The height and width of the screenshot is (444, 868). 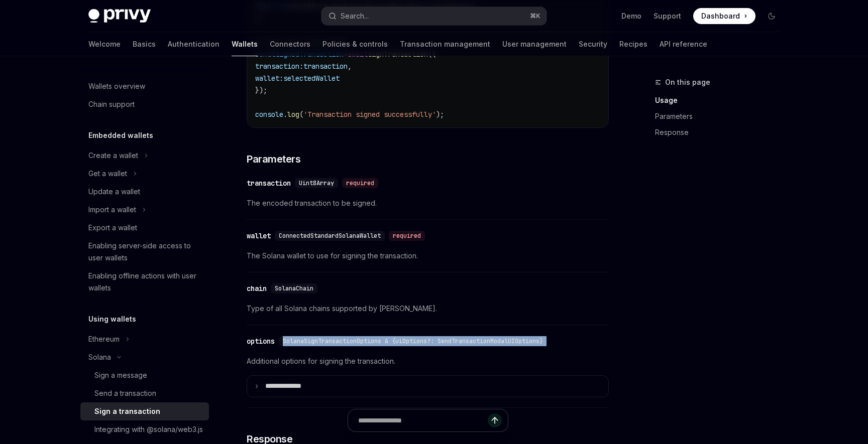 What do you see at coordinates (145, 174) in the screenshot?
I see `button: Toggle Get a wallet section` at bounding box center [145, 174].